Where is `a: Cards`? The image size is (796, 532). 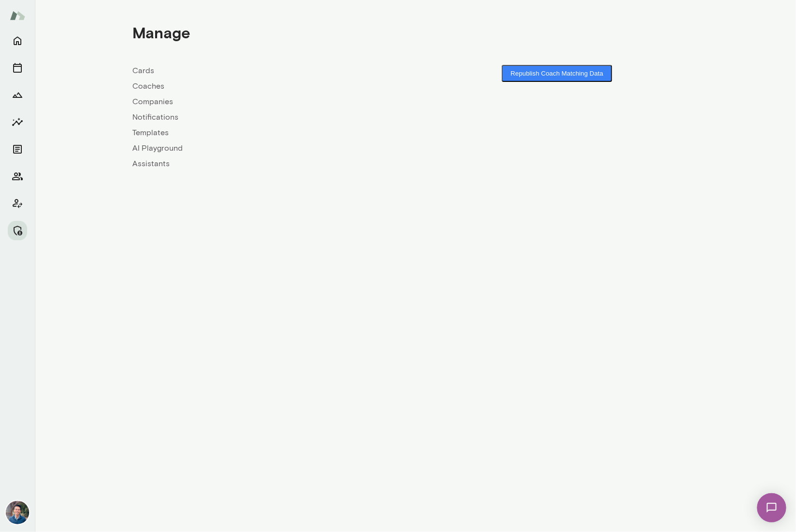
a: Cards is located at coordinates (274, 70).